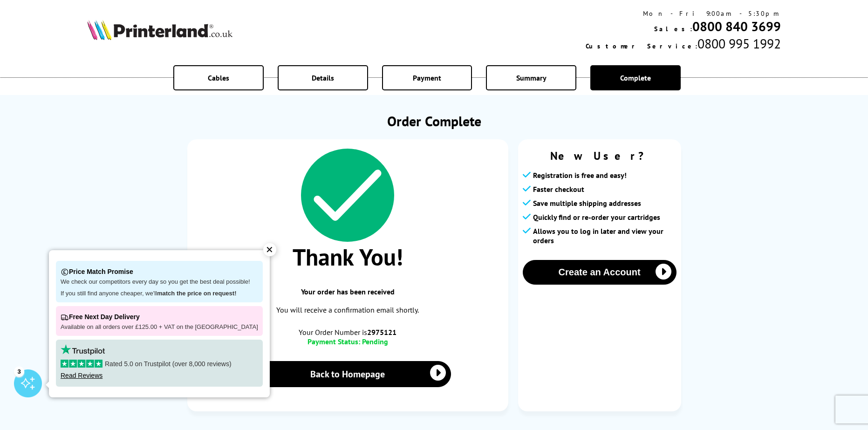 The image size is (868, 430). What do you see at coordinates (737, 26) in the screenshot?
I see `a: 0800 840 3699` at bounding box center [737, 26].